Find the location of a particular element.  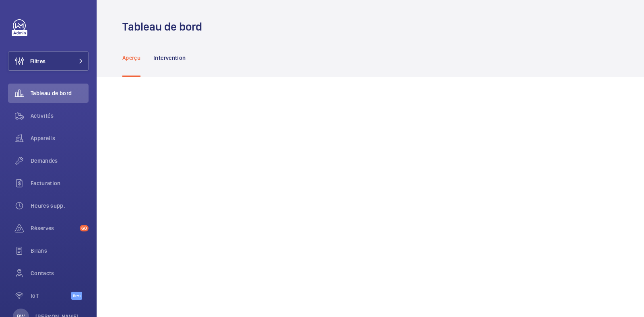

span: Tableau de bord is located at coordinates (60, 93).